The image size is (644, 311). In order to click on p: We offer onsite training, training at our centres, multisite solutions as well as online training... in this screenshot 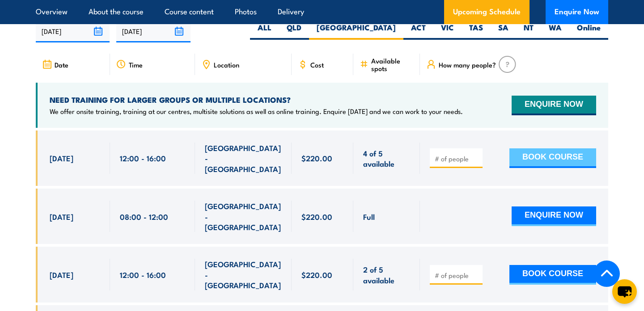, I will do `click(256, 111)`.